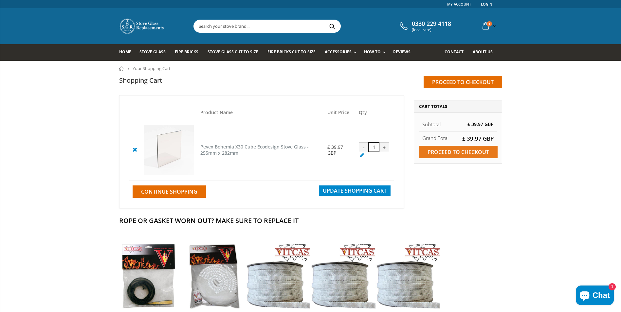 The width and height of the screenshot is (621, 312). What do you see at coordinates (354, 191) in the screenshot?
I see `button: Update Shopping Cart` at bounding box center [354, 191].